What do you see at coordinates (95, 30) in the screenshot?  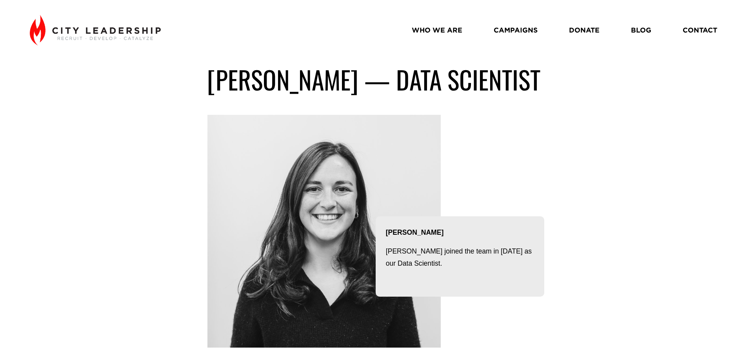 I see `img: City Leadership - Recruit. Develop. Catalyze.` at bounding box center [95, 30].